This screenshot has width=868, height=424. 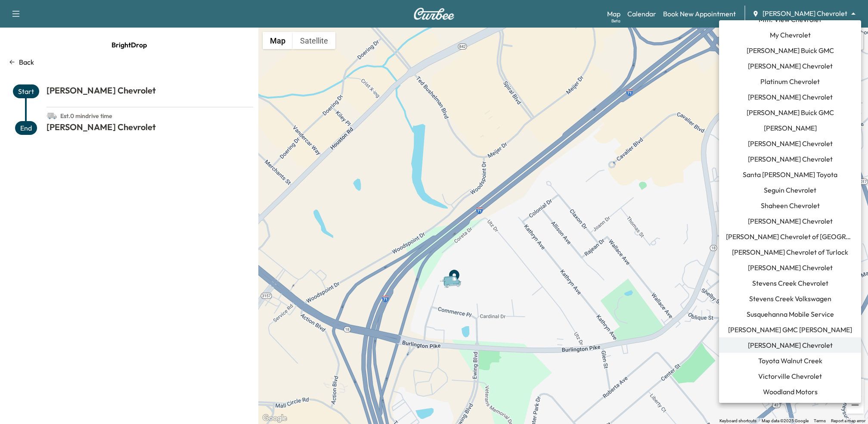 I want to click on span: Woodland Motors, so click(x=789, y=392).